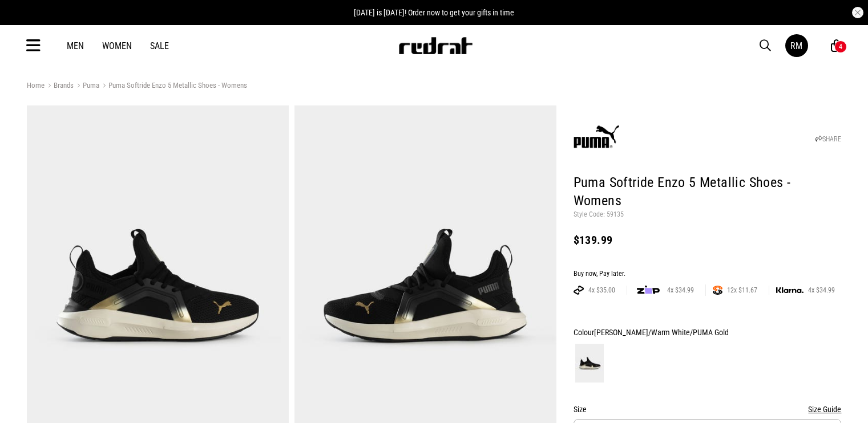 This screenshot has height=423, width=868. I want to click on button: Size Guide, so click(825, 410).